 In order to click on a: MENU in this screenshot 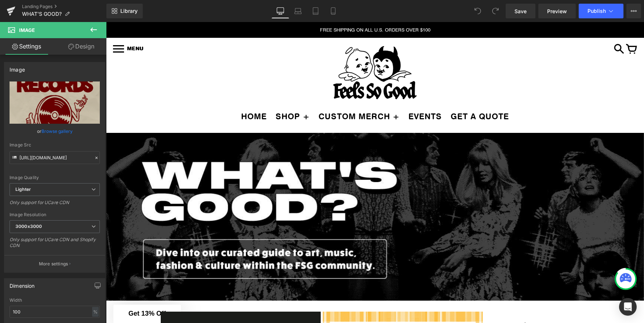, I will do `click(22, 27)`.